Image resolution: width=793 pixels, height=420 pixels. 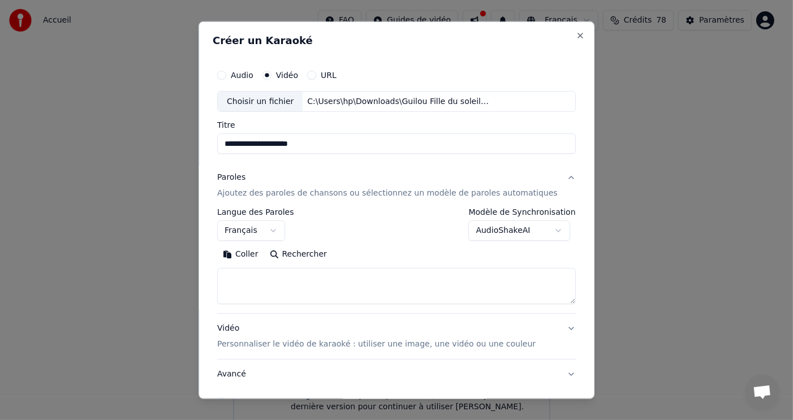 I want to click on div: Vidéo, so click(x=376, y=336).